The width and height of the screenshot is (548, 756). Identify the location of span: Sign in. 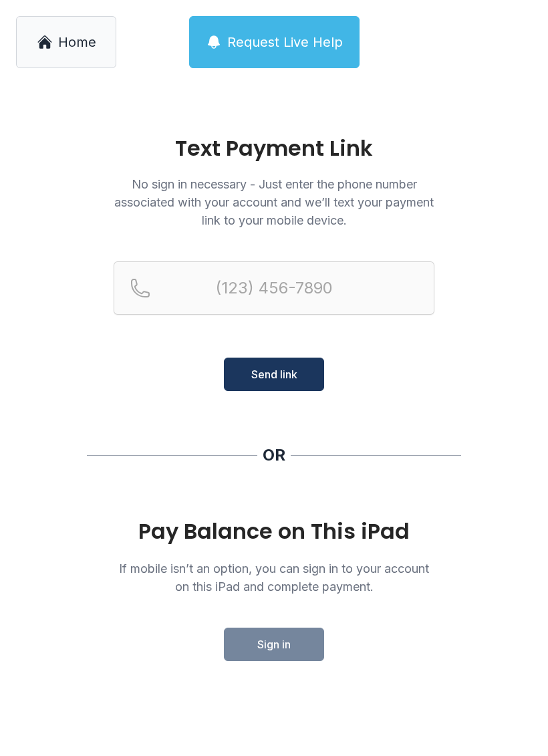
(274, 645).